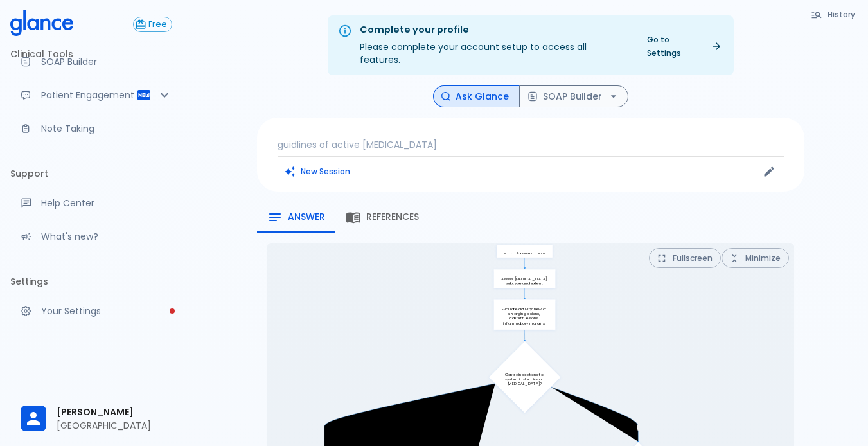 The image size is (868, 446). What do you see at coordinates (834, 14) in the screenshot?
I see `button: History` at bounding box center [834, 14].